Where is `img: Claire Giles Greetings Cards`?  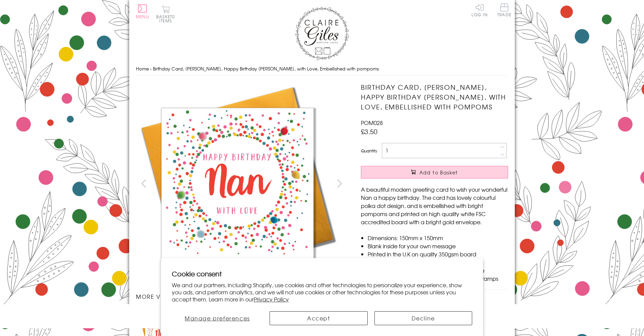 img: Claire Giles Greetings Cards is located at coordinates (322, 34).